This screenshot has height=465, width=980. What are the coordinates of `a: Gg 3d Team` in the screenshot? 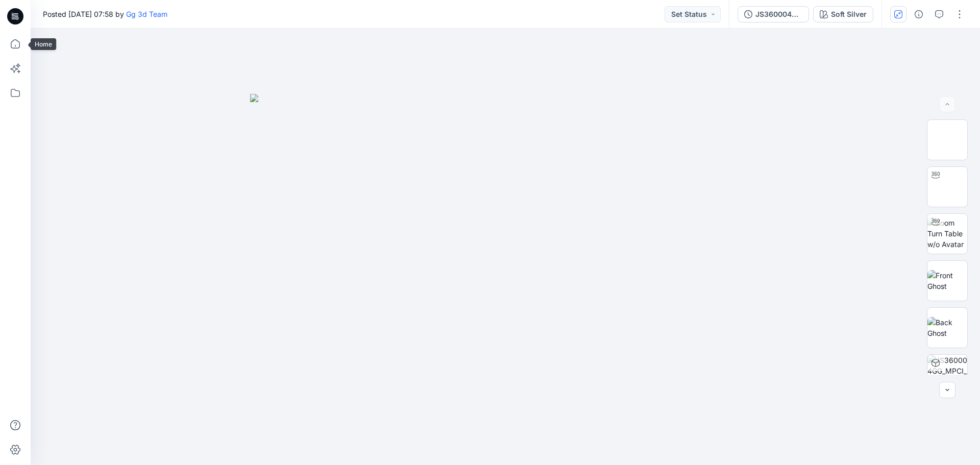 It's located at (147, 14).